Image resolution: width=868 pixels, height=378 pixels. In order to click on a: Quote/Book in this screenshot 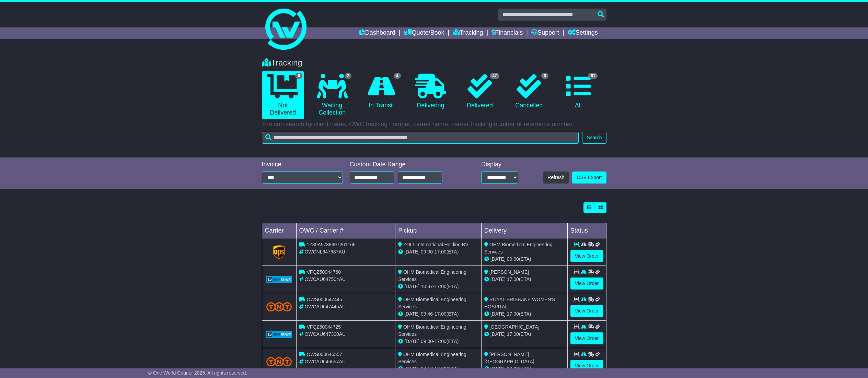, I will do `click(424, 33)`.